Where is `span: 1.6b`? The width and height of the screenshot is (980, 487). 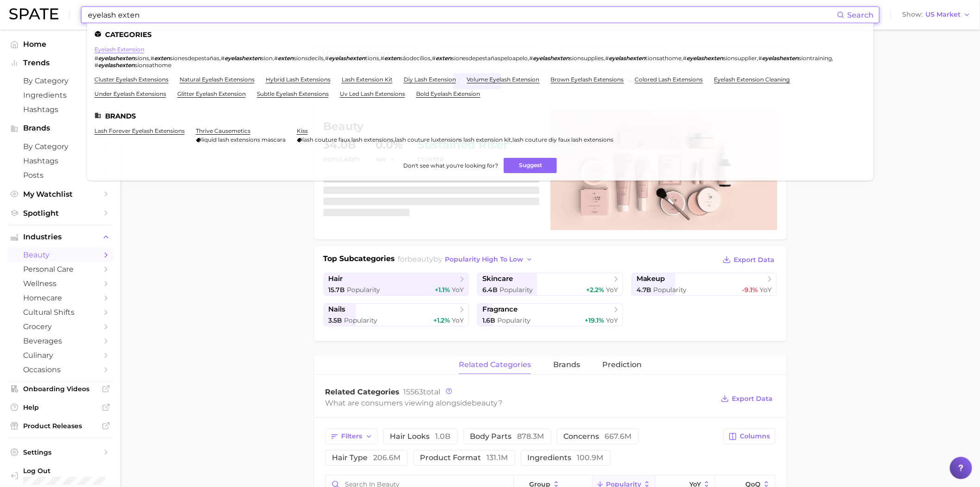 span: 1.6b is located at coordinates (489, 320).